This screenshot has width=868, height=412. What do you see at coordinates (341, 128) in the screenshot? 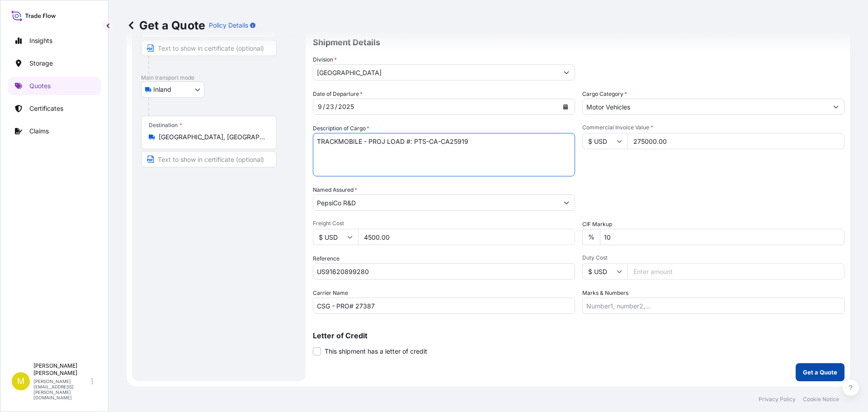
I see `label: Description of Cargo` at bounding box center [341, 128].